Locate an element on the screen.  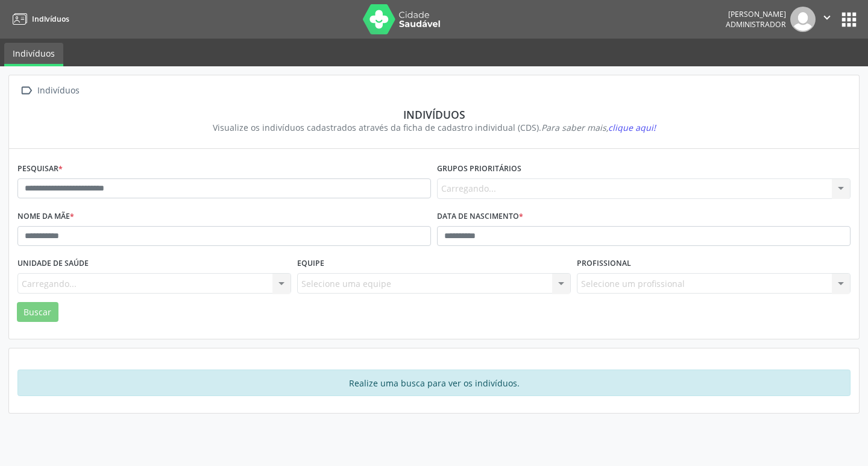
span: clique aqui! is located at coordinates (631, 127).